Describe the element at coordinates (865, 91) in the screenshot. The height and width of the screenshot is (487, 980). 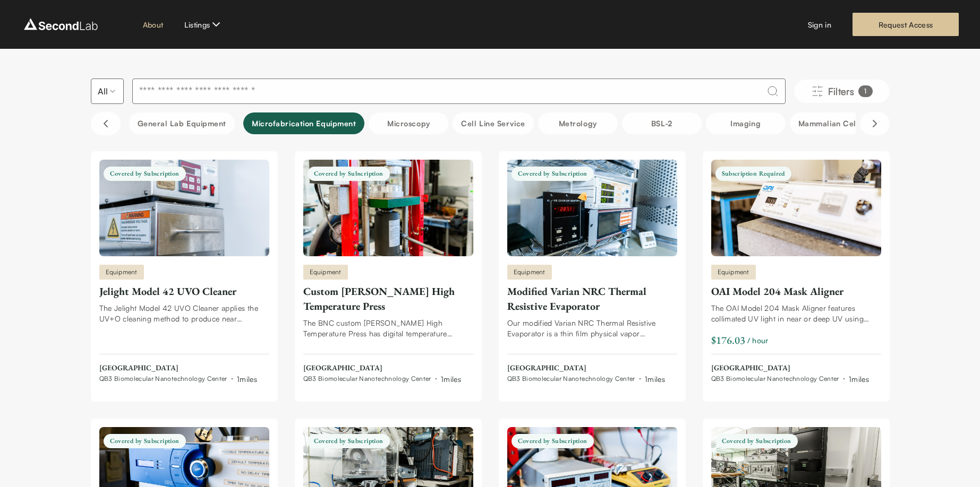
I see `div: 1` at that location.